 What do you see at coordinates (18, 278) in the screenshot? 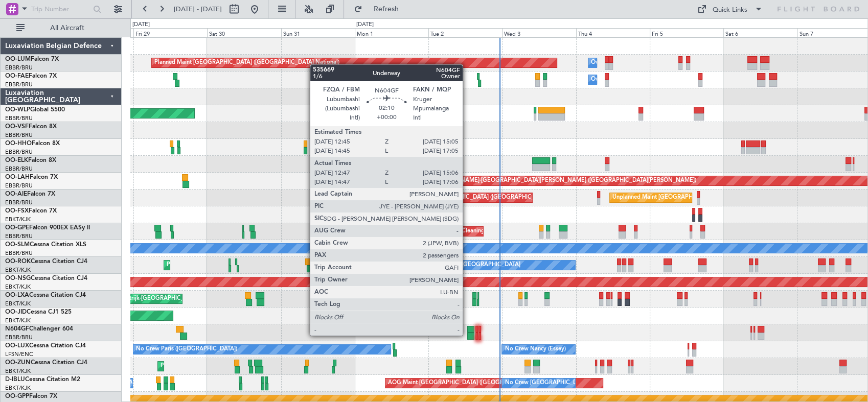
I see `span: OO-NSG` at bounding box center [18, 278].